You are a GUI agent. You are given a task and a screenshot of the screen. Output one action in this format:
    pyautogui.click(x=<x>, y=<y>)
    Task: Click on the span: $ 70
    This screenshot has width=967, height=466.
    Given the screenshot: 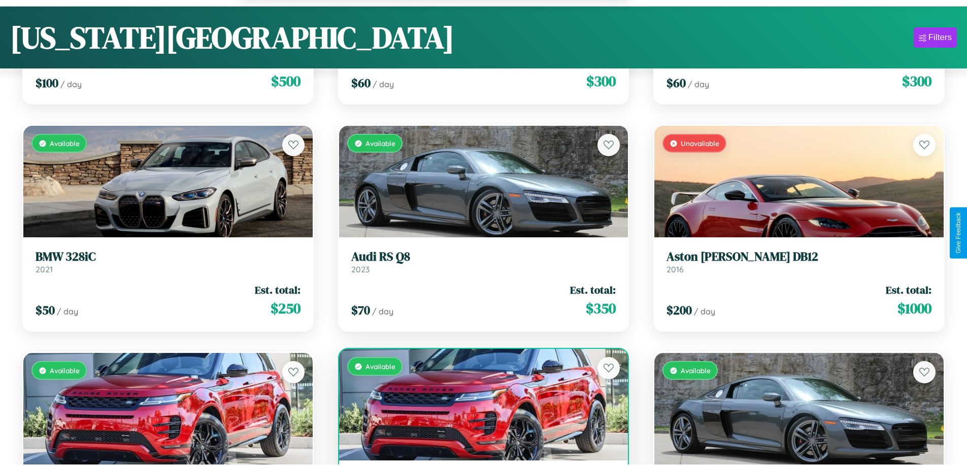 What is the action you would take?
    pyautogui.click(x=360, y=310)
    